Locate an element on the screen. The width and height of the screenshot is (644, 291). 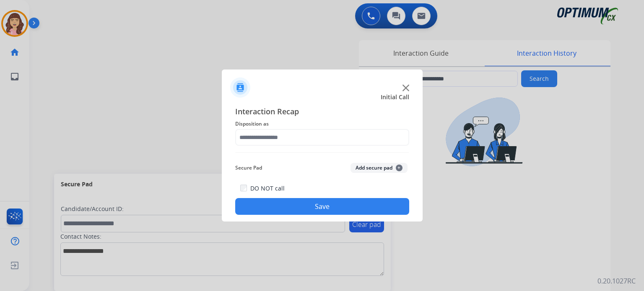
span: Interaction Recap is located at coordinates (322, 112).